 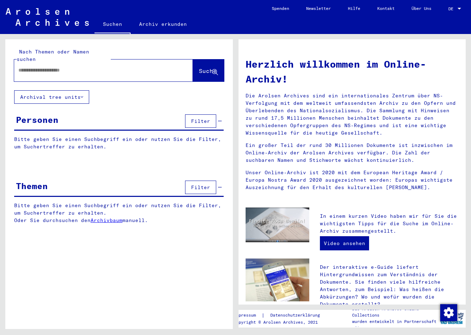 I want to click on p: Unser Online-Archiv ist 2020 mit dem European Heritage Award / Europa Nostra Award 2020 ausgezeic..., so click(x=352, y=180).